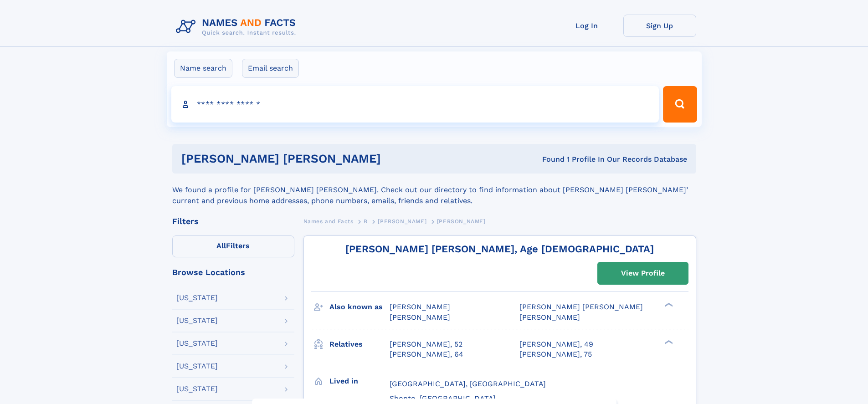 The width and height of the screenshot is (868, 404). Describe the element at coordinates (365, 221) in the screenshot. I see `a: B` at that location.